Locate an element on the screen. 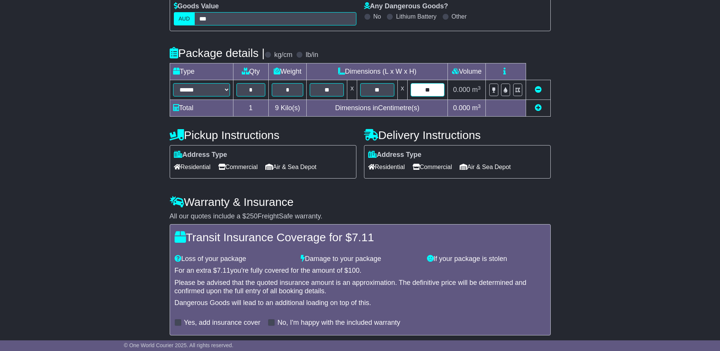  label: Yes, add insurance cover is located at coordinates (222, 323).